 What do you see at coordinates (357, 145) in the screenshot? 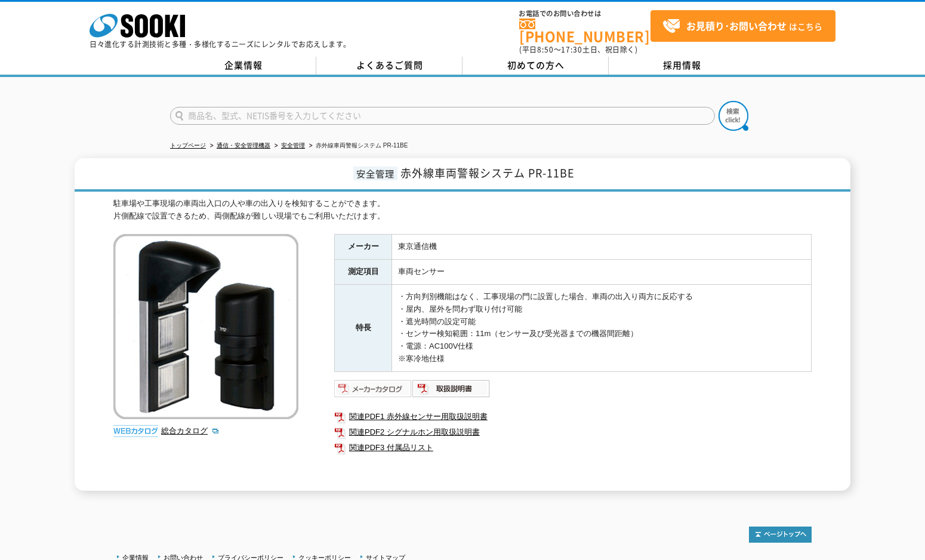
I see `li: 赤外線車両警報システム PR-11BE` at bounding box center [357, 145].